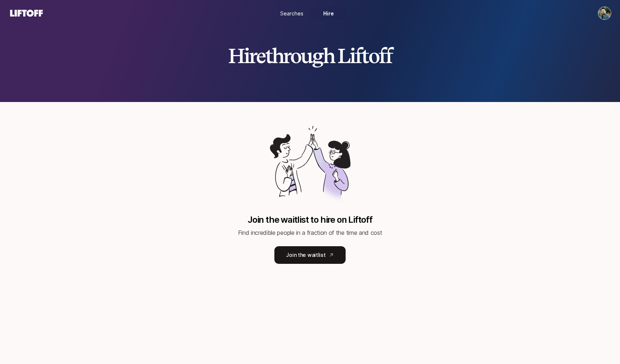  I want to click on p: Join the waitlist to hire on Liftoff, so click(310, 220).